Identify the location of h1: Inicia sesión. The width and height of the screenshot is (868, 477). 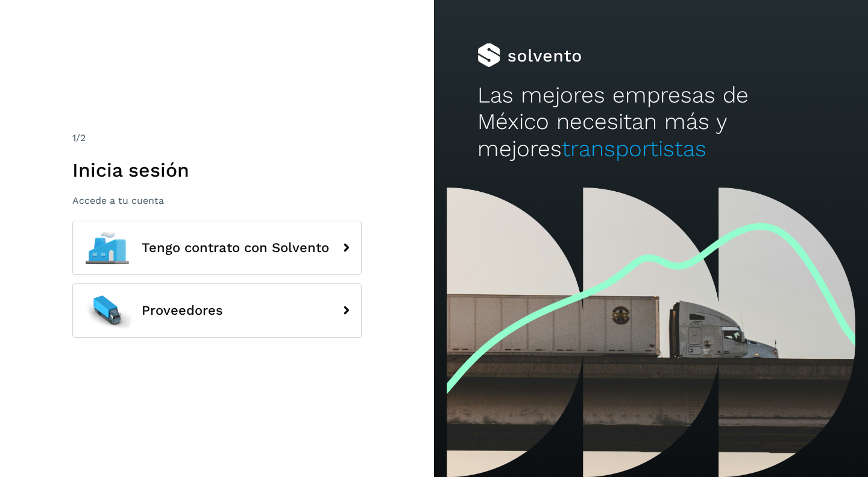
(217, 170).